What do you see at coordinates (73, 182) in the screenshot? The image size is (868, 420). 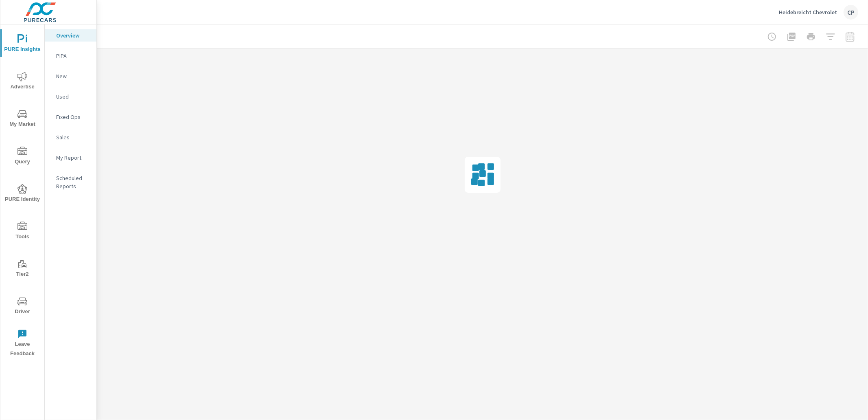 I see `p: Scheduled Reports` at bounding box center [73, 182].